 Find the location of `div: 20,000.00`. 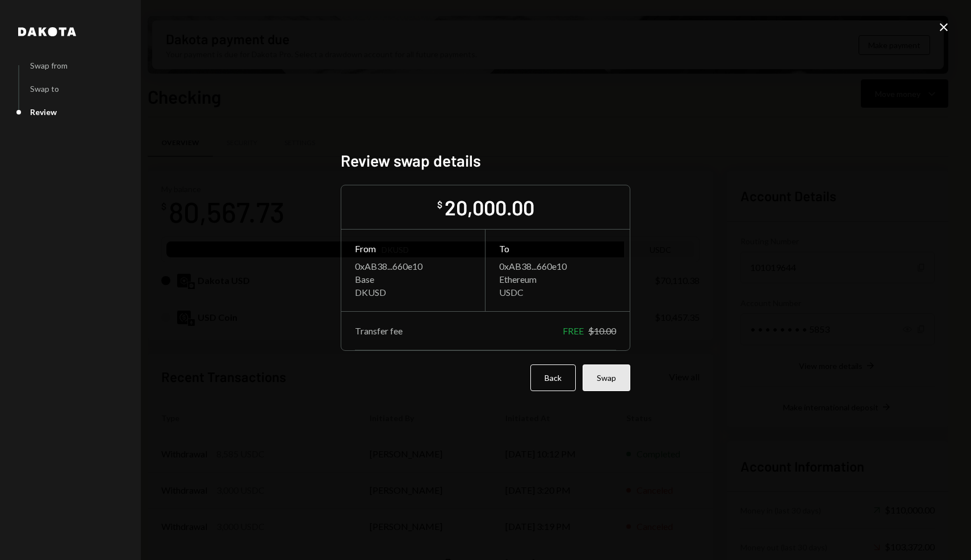

div: 20,000.00 is located at coordinates (489, 207).